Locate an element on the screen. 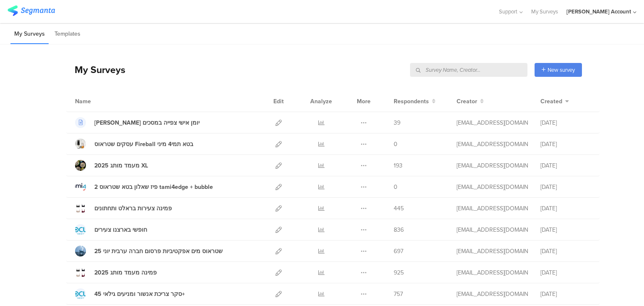 Image resolution: width=644 pixels, height=306 pixels. span: Support is located at coordinates (508, 12).